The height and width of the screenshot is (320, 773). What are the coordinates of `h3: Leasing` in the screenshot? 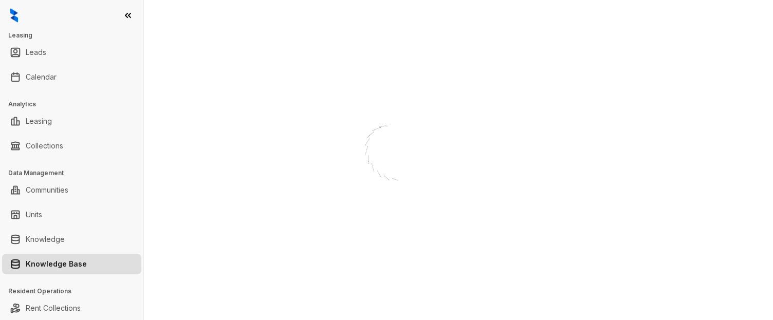 It's located at (76, 35).